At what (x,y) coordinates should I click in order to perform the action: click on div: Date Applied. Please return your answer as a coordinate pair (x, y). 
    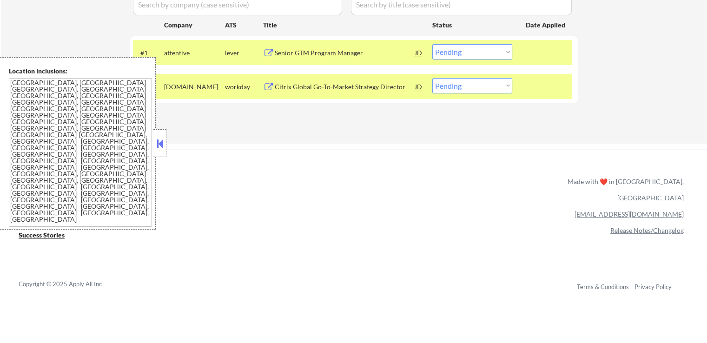
    Looking at the image, I should click on (546, 25).